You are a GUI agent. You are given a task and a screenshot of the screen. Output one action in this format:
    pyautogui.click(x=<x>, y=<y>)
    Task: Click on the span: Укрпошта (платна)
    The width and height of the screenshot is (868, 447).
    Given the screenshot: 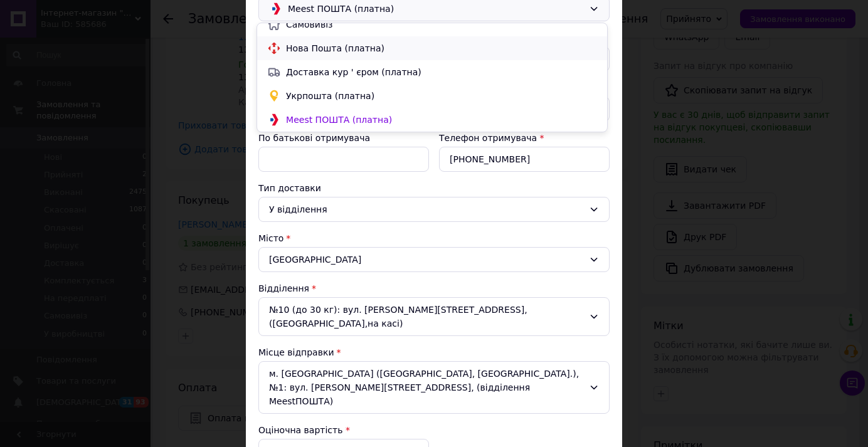 What is the action you would take?
    pyautogui.click(x=442, y=96)
    